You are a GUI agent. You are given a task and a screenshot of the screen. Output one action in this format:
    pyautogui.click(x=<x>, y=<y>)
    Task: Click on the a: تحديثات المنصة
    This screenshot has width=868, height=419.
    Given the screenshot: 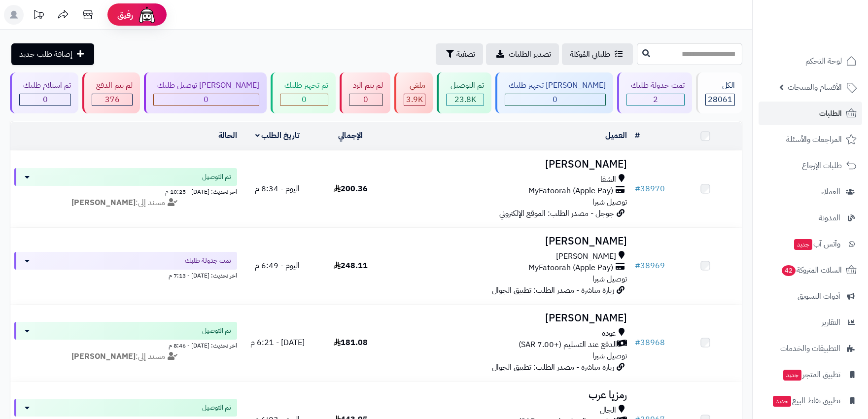 What is the action you would take?
    pyautogui.click(x=38, y=16)
    